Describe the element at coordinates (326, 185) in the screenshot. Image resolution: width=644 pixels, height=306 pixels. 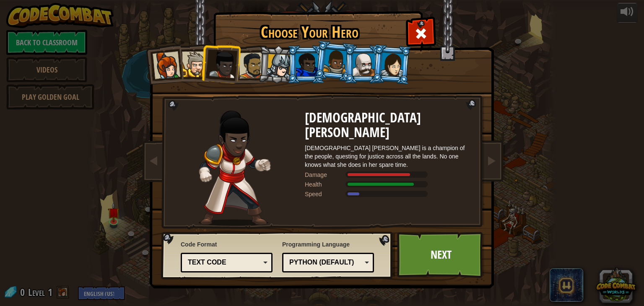
I see `div: Health` at that location.